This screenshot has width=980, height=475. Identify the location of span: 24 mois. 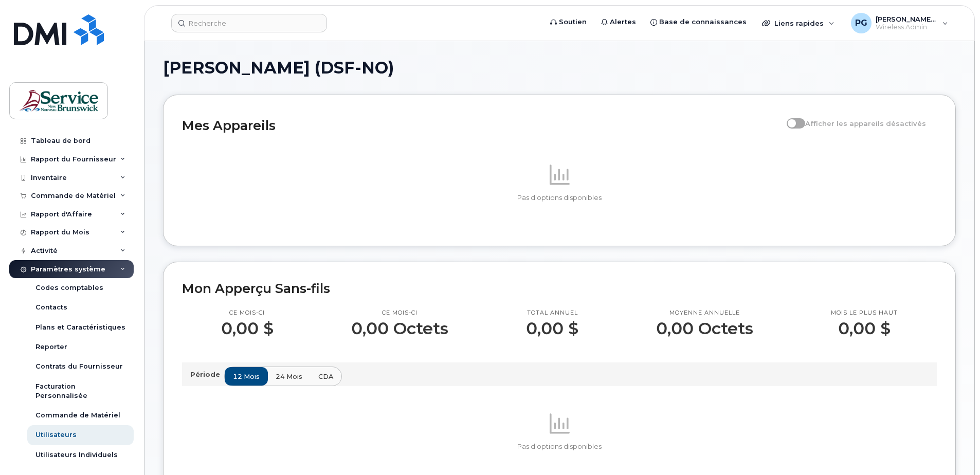
(289, 376).